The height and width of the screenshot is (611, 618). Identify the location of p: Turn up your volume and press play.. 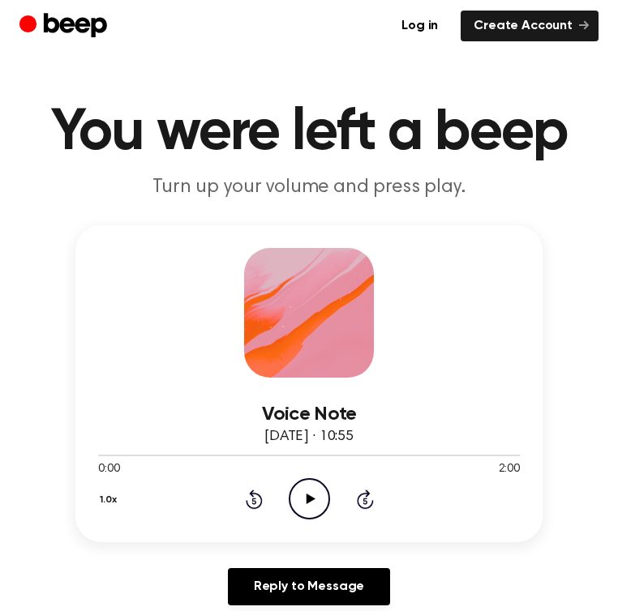
(309, 187).